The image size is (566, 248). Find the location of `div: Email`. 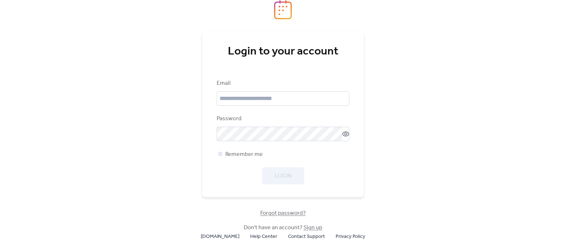

div: Email is located at coordinates (282, 83).